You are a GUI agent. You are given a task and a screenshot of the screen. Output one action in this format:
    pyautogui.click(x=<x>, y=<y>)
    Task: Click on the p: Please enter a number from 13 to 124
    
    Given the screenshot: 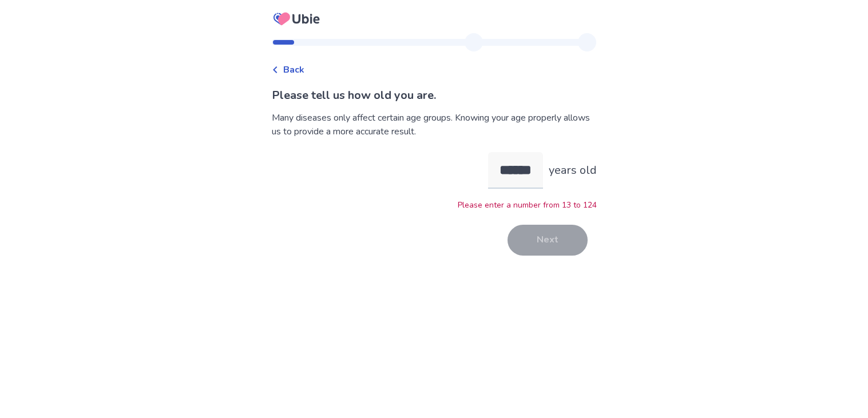 What is the action you would take?
    pyautogui.click(x=434, y=204)
    